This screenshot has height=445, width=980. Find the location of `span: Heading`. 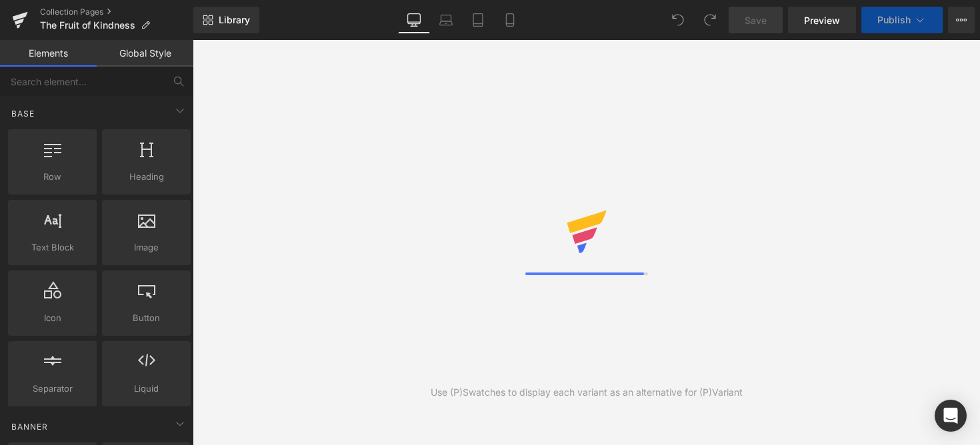

span: Heading is located at coordinates (146, 176).